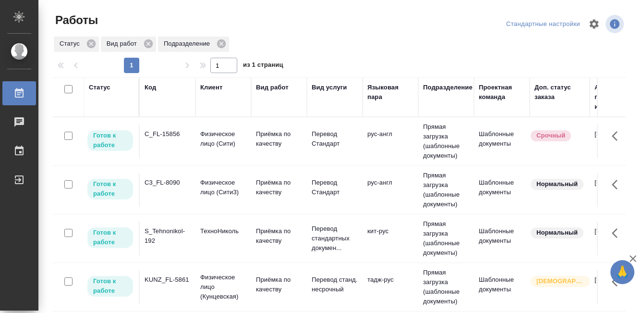 The height and width of the screenshot is (313, 644). Describe the element at coordinates (150, 87) in the screenshot. I see `div: Код` at that location.